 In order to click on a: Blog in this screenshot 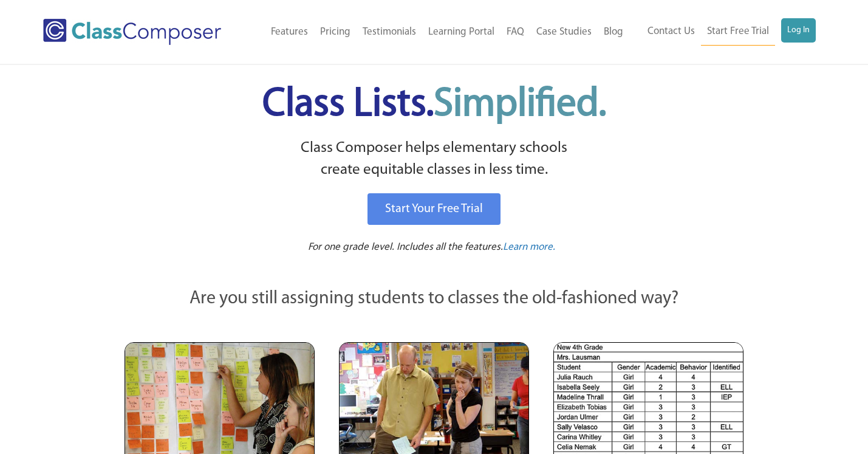, I will do `click(613, 32)`.